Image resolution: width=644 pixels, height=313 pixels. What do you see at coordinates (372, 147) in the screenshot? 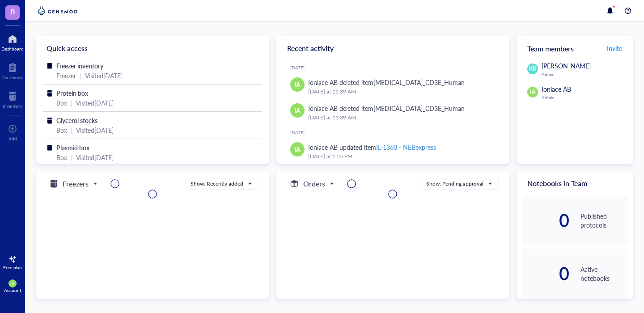
I see `div: Ionlace AB updated item` at bounding box center [372, 147].